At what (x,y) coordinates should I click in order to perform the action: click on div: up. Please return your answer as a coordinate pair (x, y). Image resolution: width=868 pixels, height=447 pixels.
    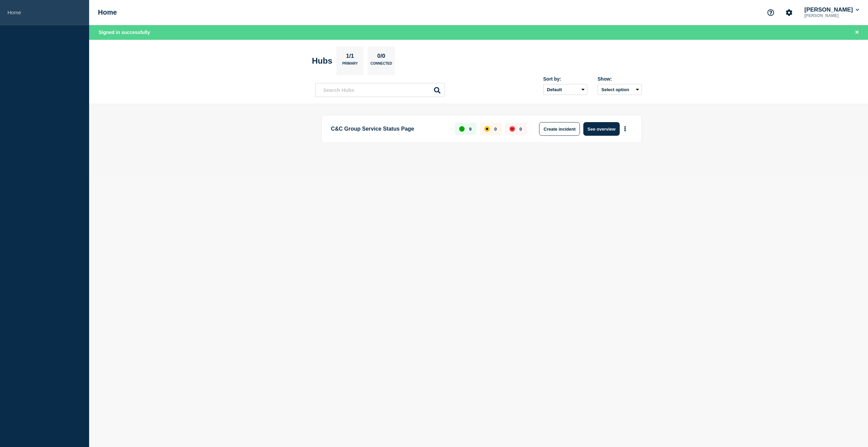
    Looking at the image, I should click on (462, 129).